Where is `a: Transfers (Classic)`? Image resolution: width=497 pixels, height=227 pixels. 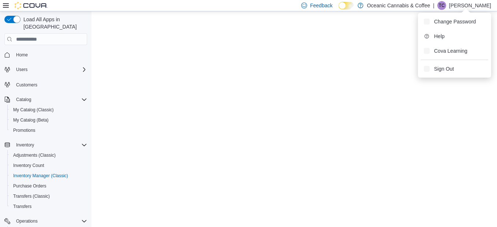 a: Transfers (Classic) is located at coordinates (31, 196).